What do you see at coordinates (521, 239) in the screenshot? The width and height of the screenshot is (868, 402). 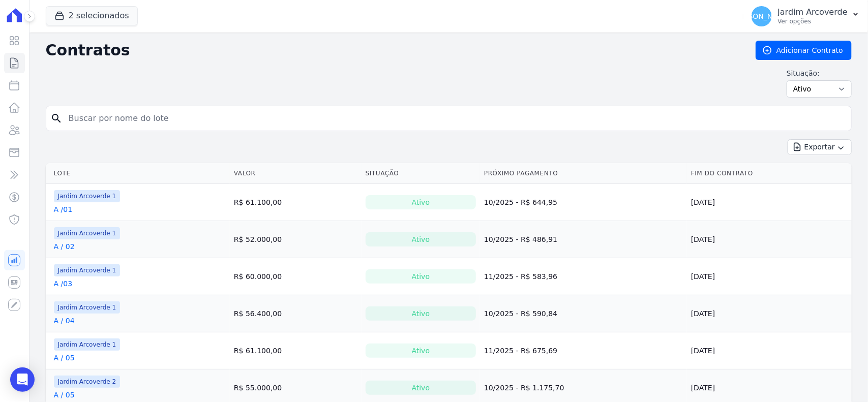 I see `a: 10/2025 - R$ 486,91` at bounding box center [521, 239].